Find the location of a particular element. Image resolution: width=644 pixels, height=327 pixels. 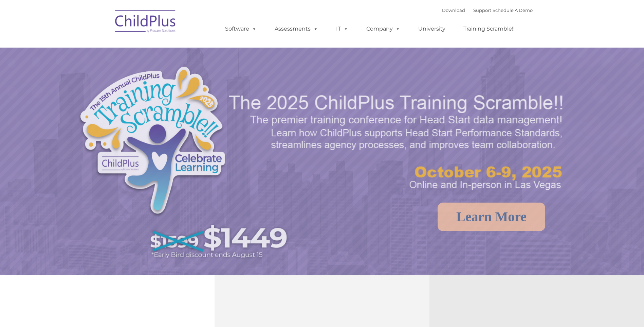

a: Support is located at coordinates (482, 10).